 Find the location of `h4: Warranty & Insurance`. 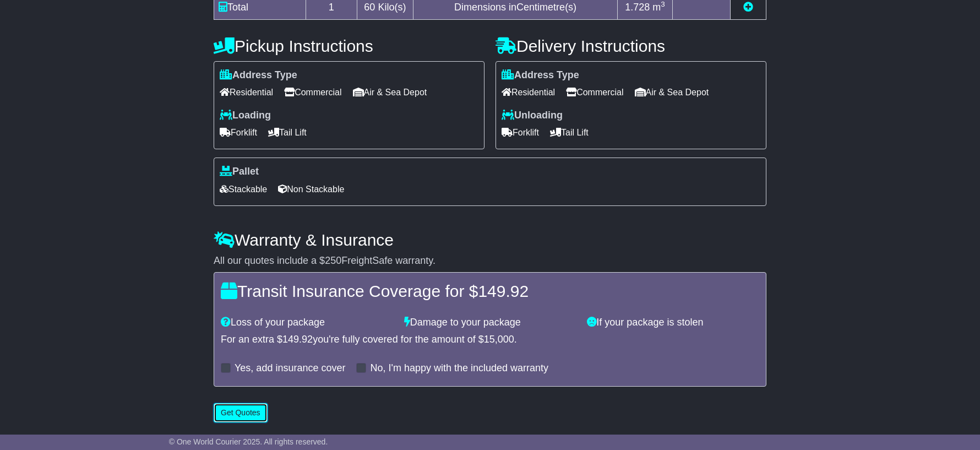

h4: Warranty & Insurance is located at coordinates (490, 239).